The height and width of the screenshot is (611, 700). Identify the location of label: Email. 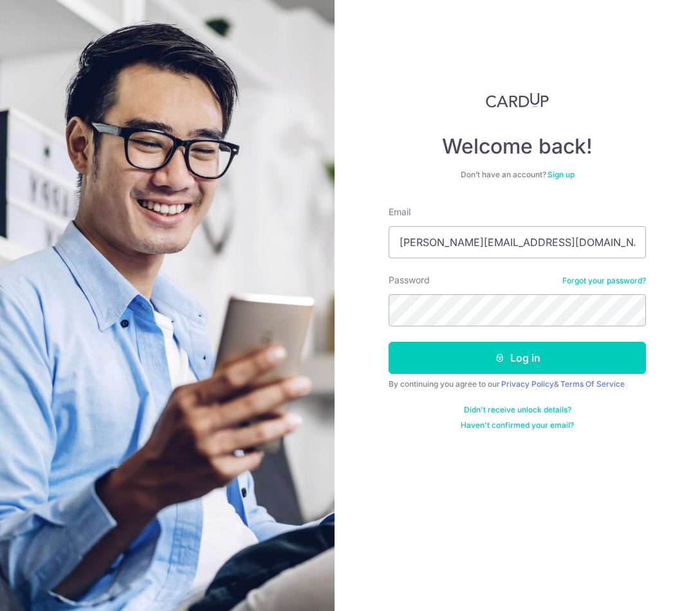
(399, 212).